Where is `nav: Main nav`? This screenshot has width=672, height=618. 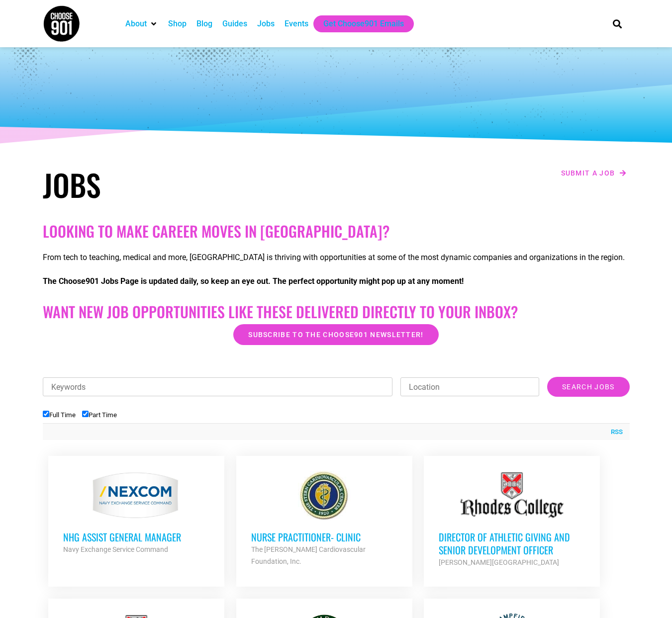
nav: Main nav is located at coordinates (358, 24).